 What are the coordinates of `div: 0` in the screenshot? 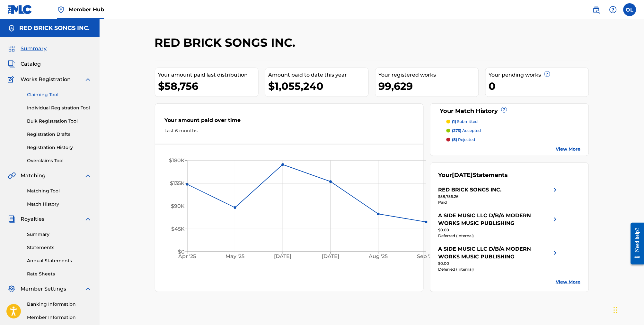 It's located at (538, 85).